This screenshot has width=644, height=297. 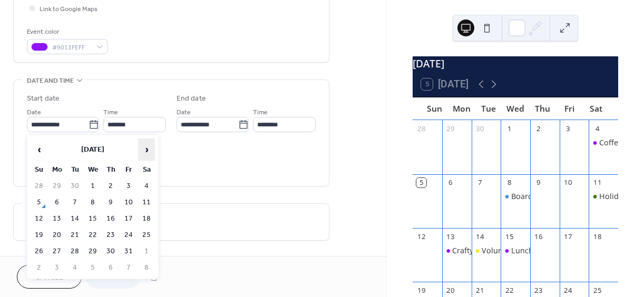 What do you see at coordinates (596, 108) in the screenshot?
I see `div: Sat` at bounding box center [596, 108].